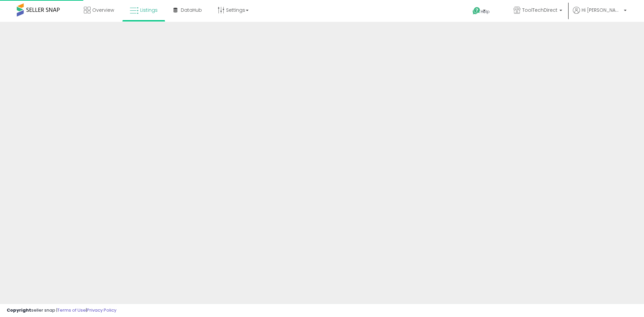 This screenshot has width=644, height=317. Describe the element at coordinates (485, 12) in the screenshot. I see `a: Help` at that location.